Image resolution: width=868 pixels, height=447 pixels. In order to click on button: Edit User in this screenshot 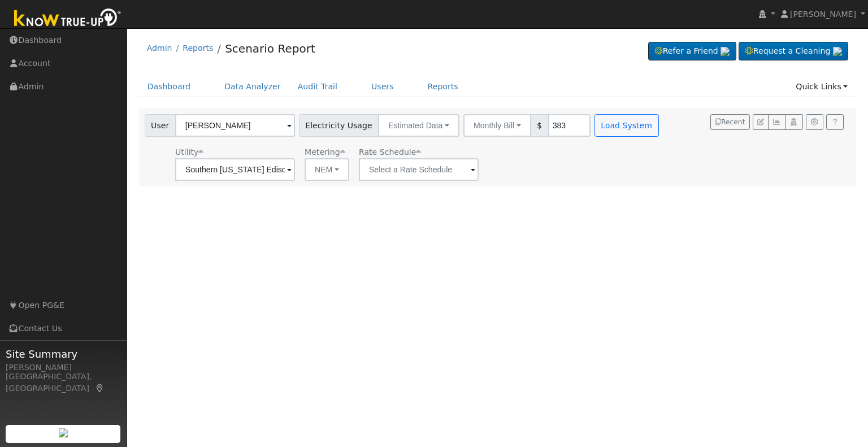, I will do `click(761, 122)`.